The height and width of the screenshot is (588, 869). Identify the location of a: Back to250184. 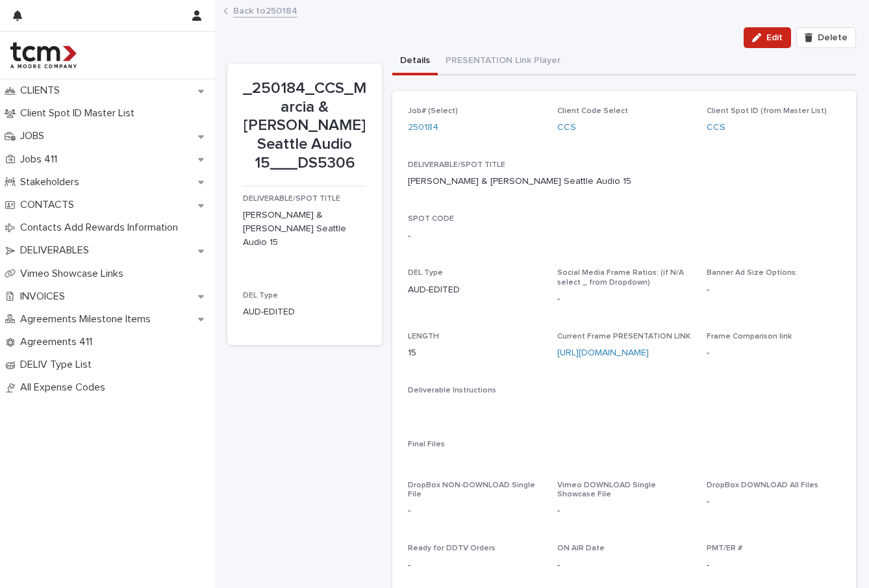
(265, 9).